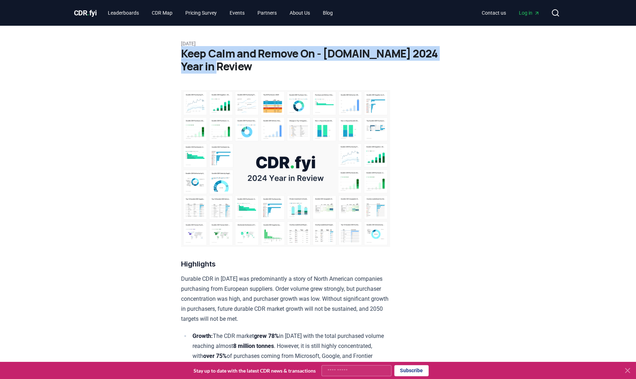  Describe the element at coordinates (267, 13) in the screenshot. I see `a: Partners` at that location.